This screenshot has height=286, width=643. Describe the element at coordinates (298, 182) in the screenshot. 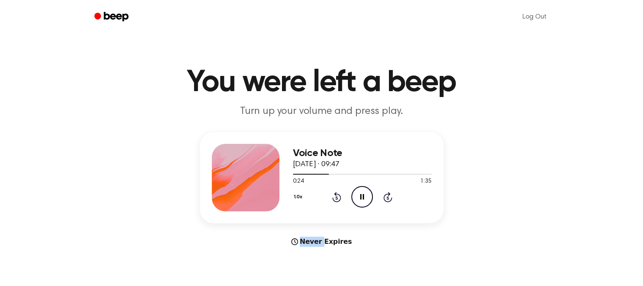

I see `span: 0:24` at that location.